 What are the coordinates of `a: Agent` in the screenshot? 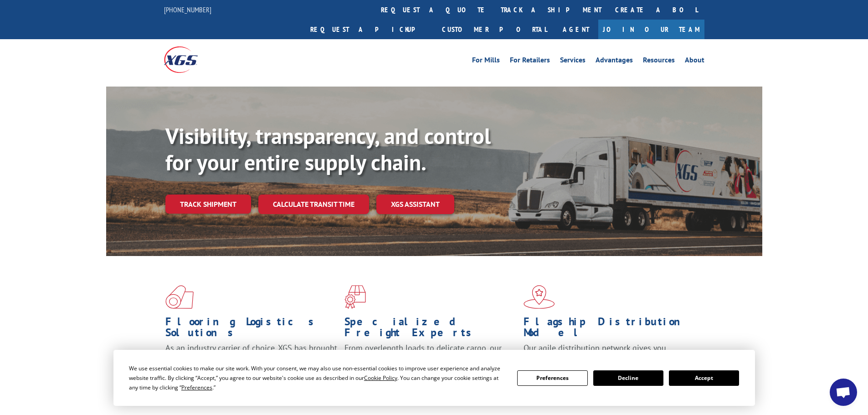 It's located at (576, 29).